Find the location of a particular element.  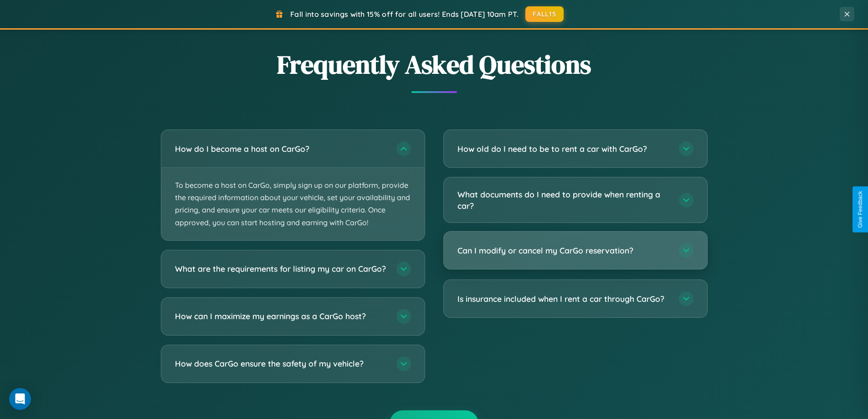

h3: What are the requirements for listing my car on CarGo? is located at coordinates (281, 269).